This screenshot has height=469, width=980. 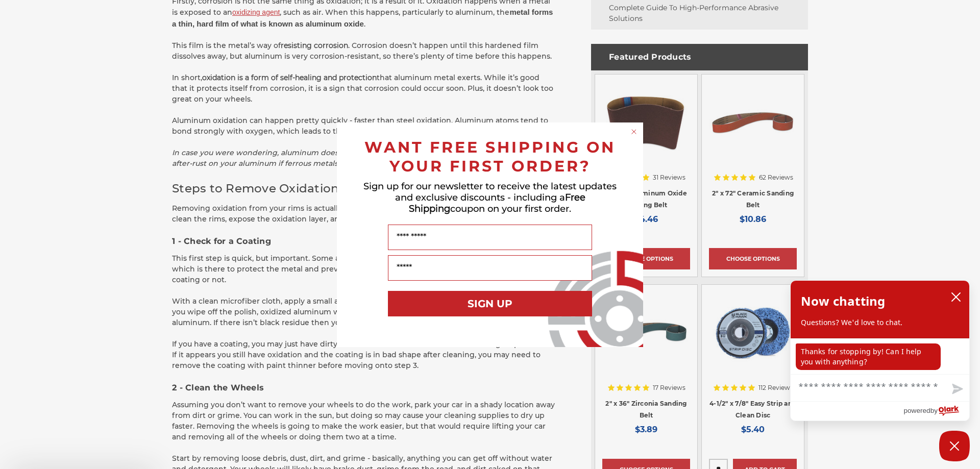 I want to click on button: Close dialog, so click(x=634, y=132).